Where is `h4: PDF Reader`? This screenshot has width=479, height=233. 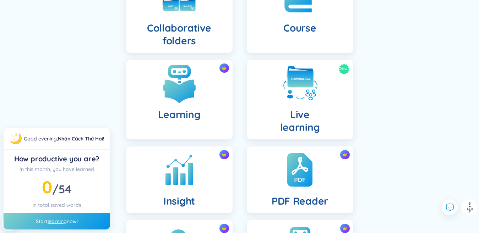 h4: PDF Reader is located at coordinates (300, 201).